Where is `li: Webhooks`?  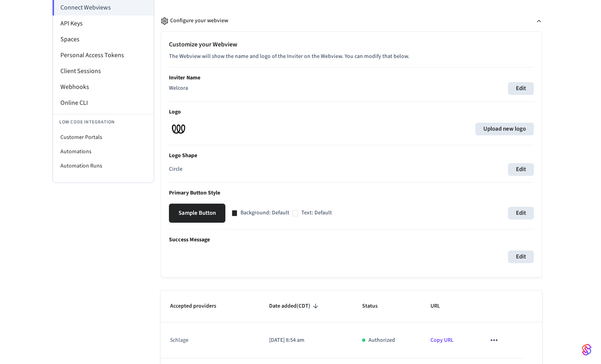
li: Webhooks is located at coordinates (103, 87).